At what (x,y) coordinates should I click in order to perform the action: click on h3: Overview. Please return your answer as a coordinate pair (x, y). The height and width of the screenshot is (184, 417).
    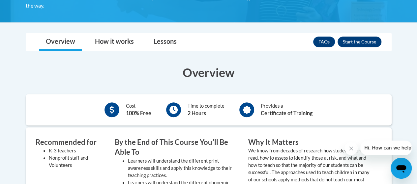
    Looking at the image, I should click on (209, 73).